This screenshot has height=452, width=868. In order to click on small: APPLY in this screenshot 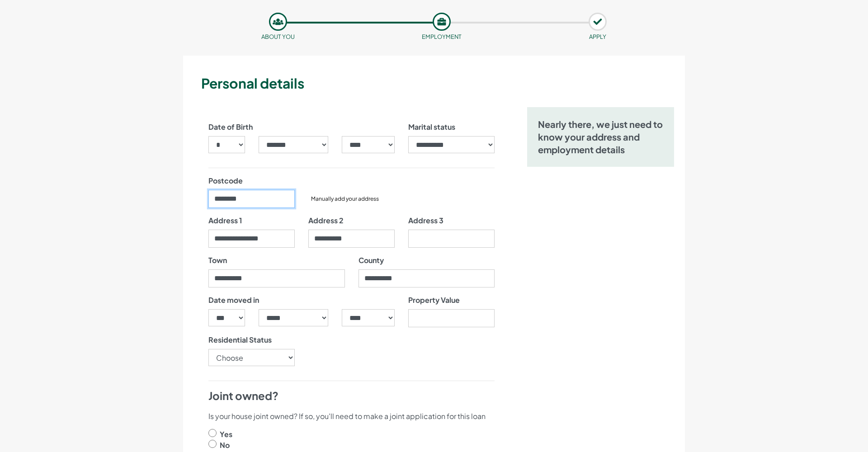, I will do `click(598, 37)`.